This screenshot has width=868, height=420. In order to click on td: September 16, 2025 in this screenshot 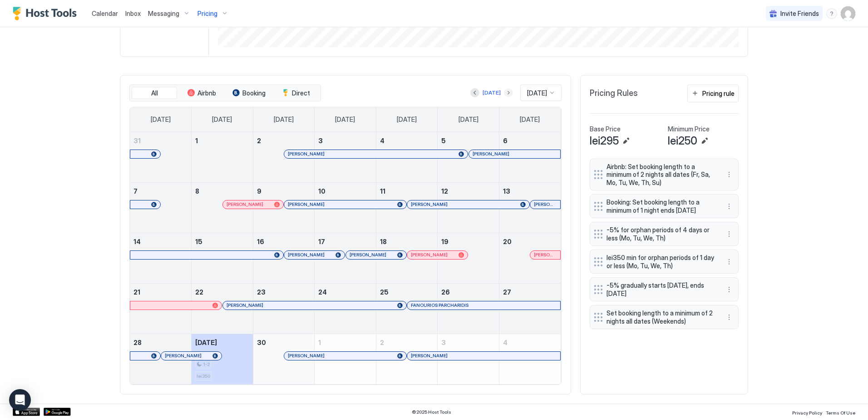, I will do `click(284, 258)`.